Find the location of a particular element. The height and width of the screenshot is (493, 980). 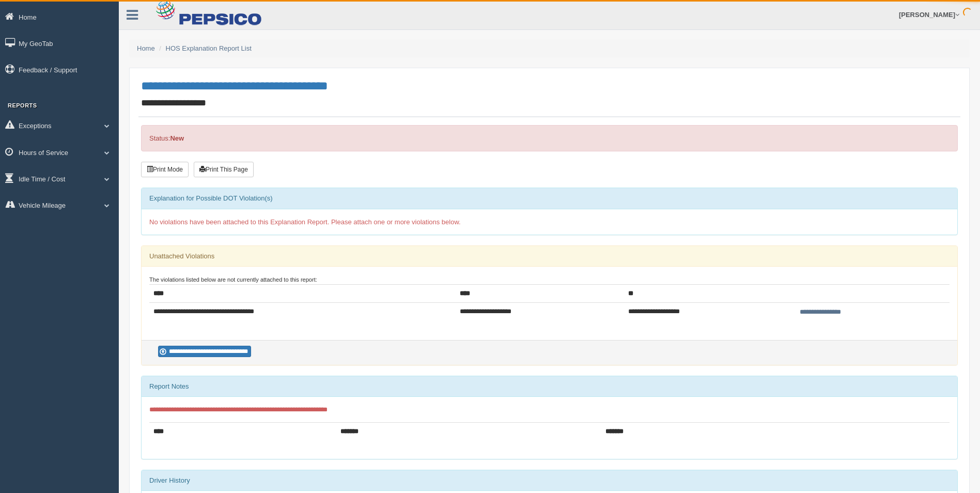

div: Explanation for Possible DOT Violation(s) is located at coordinates (549, 198).